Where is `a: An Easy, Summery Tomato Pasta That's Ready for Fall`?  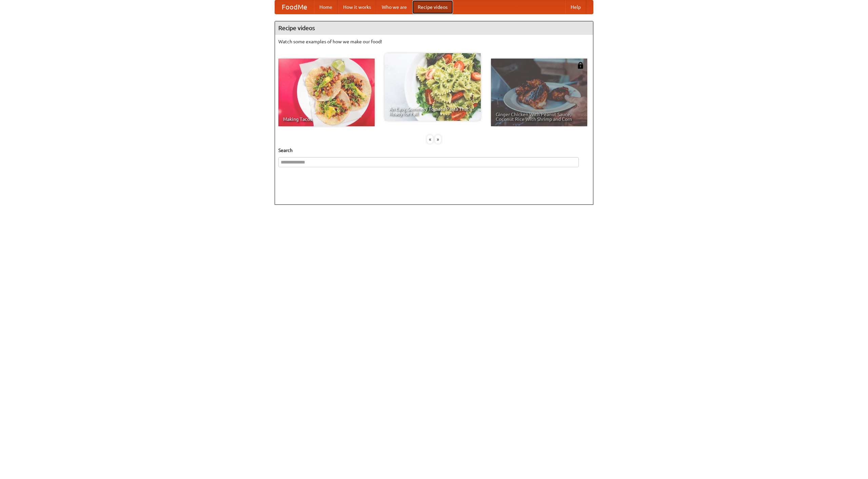
a: An Easy, Summery Tomato Pasta That's Ready for Fall is located at coordinates (432, 87).